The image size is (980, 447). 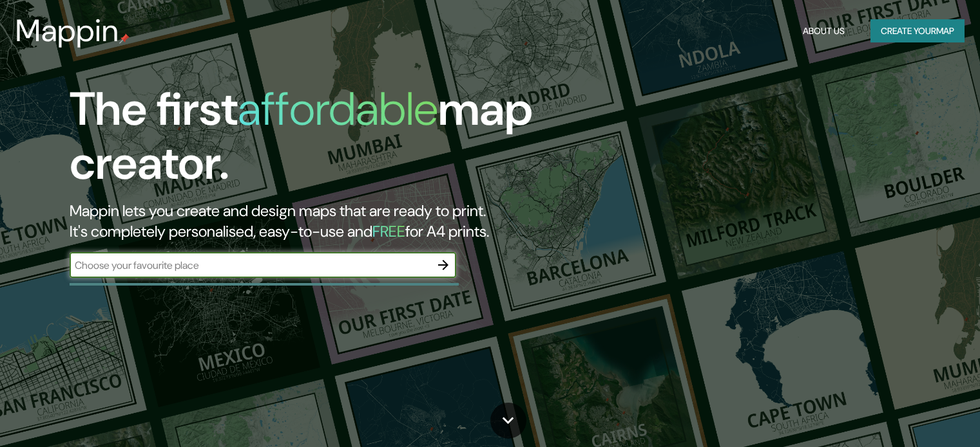 What do you see at coordinates (388, 231) in the screenshot?
I see `h5: FREE` at bounding box center [388, 231].